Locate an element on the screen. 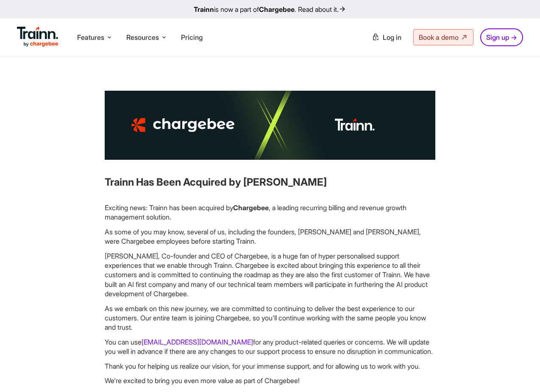 The height and width of the screenshot is (392, 540). a: Book a demo is located at coordinates (443, 37).